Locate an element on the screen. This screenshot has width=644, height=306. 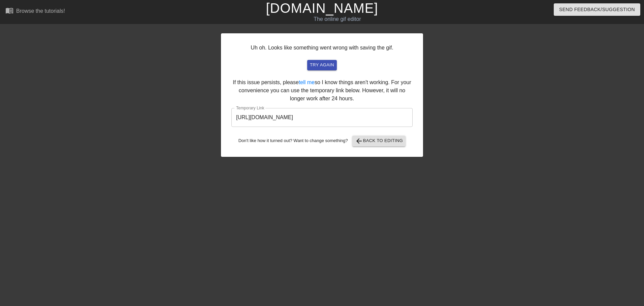
input: bare is located at coordinates (322, 117).